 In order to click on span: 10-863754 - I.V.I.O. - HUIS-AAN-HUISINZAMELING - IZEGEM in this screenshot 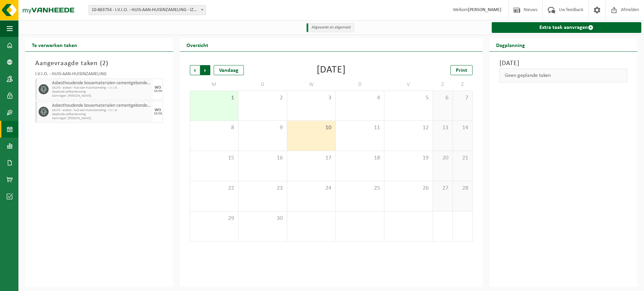, I will do `click(147, 10)`.